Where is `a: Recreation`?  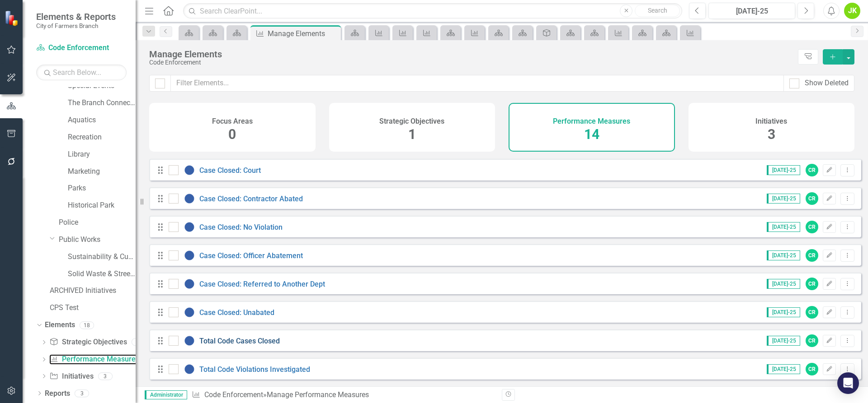 a: Recreation is located at coordinates (102, 137).